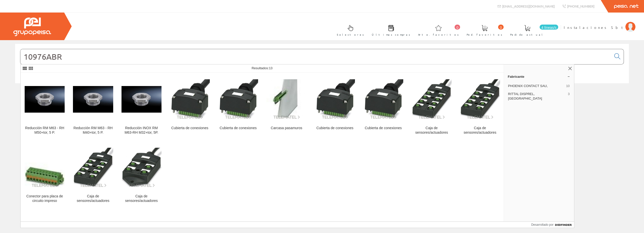 The height and width of the screenshot is (233, 644). What do you see at coordinates (286, 128) in the screenshot?
I see `font: Carcasa pasamuros` at bounding box center [286, 128].